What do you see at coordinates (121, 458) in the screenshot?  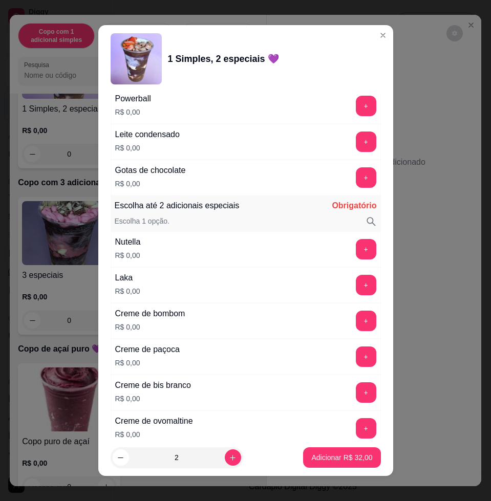 I see `button: decrease-product-quantity` at bounding box center [121, 458].